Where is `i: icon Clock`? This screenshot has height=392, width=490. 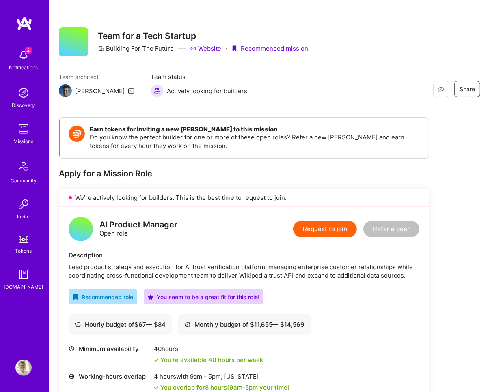
i: icon Clock is located at coordinates (71, 349).